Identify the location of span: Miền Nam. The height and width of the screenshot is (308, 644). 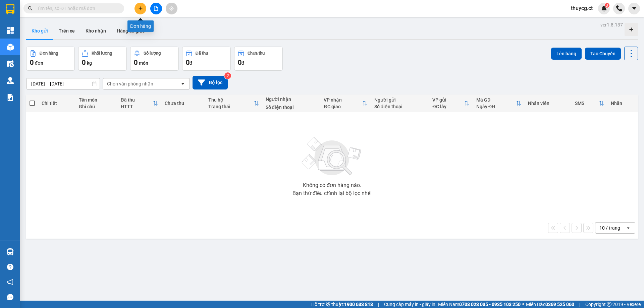
(479, 305).